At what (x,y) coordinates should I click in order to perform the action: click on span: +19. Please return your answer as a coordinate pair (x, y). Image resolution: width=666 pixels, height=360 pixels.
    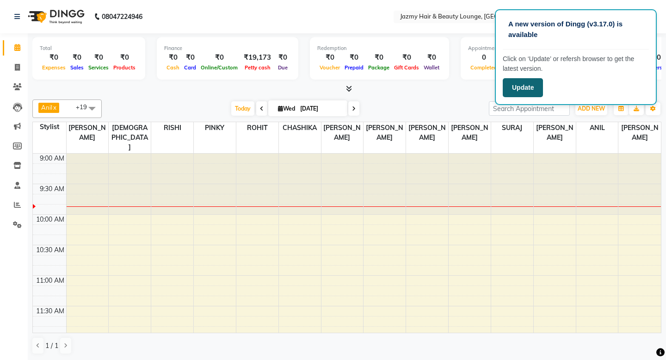
    Looking at the image, I should click on (85, 107).